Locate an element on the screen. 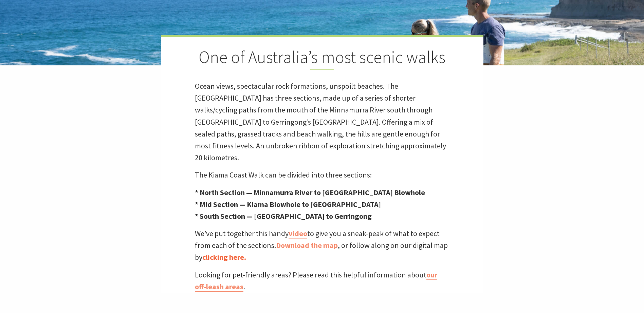  p: Looking for pet-friendly areas? Please read this helpful information about . is located at coordinates (322, 281).